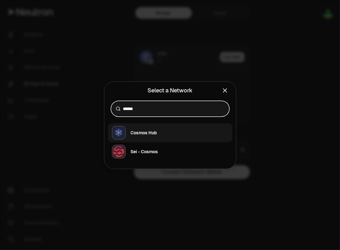 The height and width of the screenshot is (250, 340). Describe the element at coordinates (144, 151) in the screenshot. I see `div: Sei - Cosmos` at that location.